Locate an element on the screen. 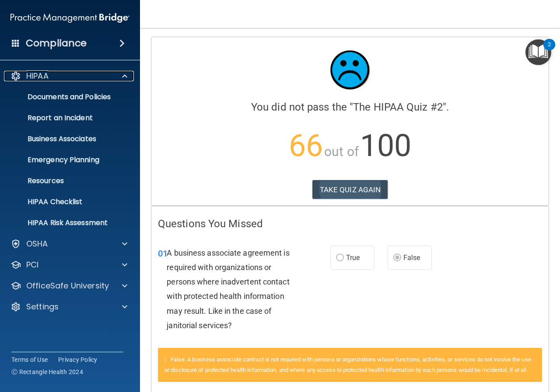  div: 2 is located at coordinates (549, 50).